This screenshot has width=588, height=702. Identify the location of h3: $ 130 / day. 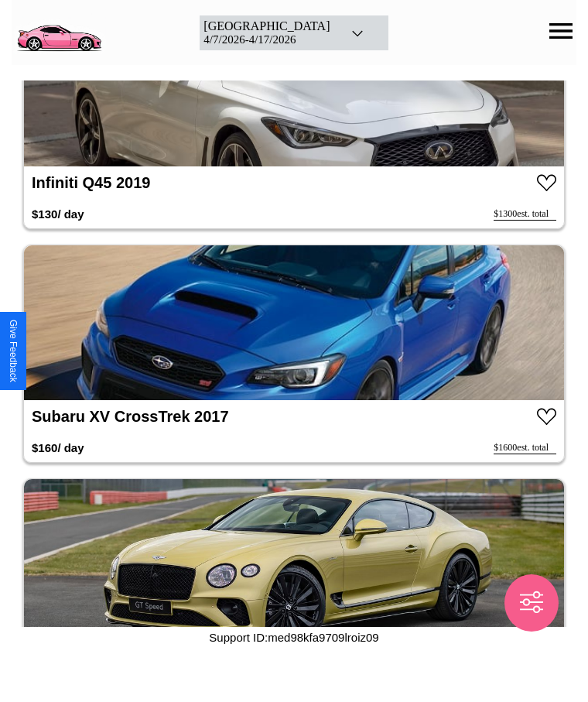
(58, 214).